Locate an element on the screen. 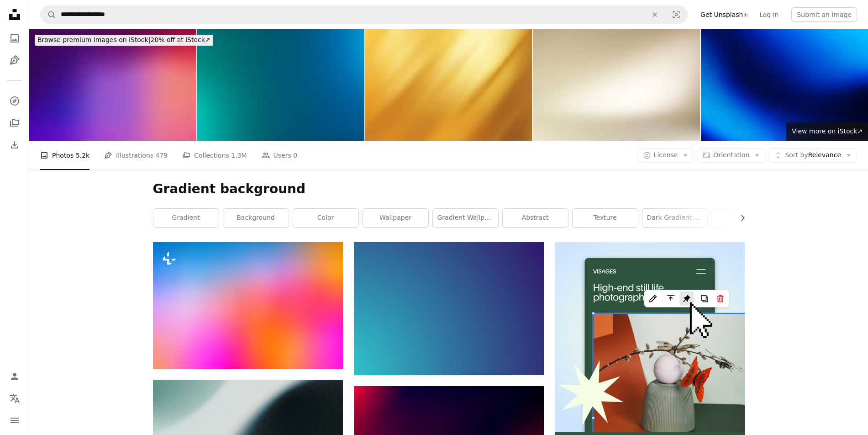  a: blue is located at coordinates (745, 218).